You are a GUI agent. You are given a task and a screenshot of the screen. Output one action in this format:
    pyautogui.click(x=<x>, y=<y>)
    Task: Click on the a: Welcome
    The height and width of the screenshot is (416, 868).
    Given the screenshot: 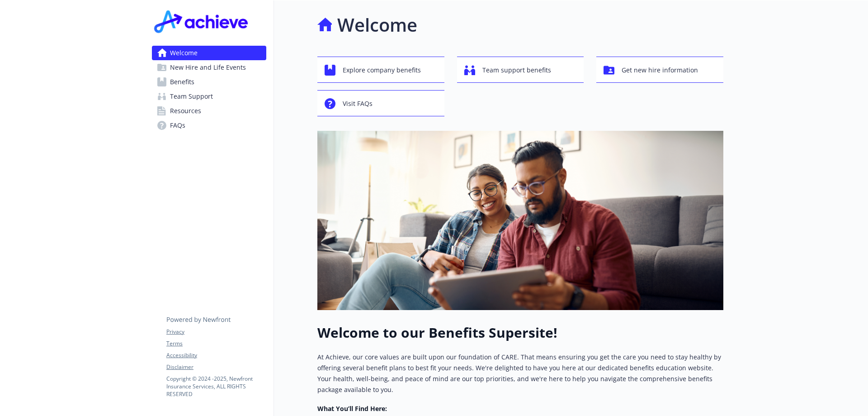 What is the action you would take?
    pyautogui.click(x=209, y=53)
    